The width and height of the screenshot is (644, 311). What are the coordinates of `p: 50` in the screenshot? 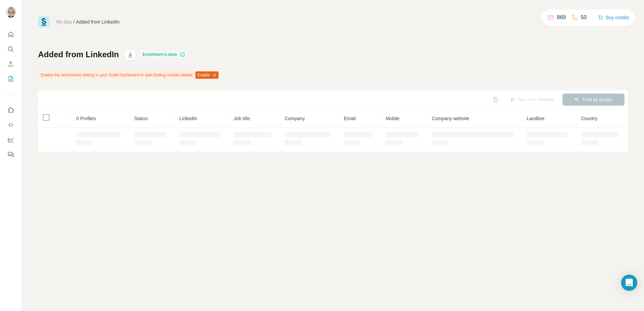 It's located at (584, 18).